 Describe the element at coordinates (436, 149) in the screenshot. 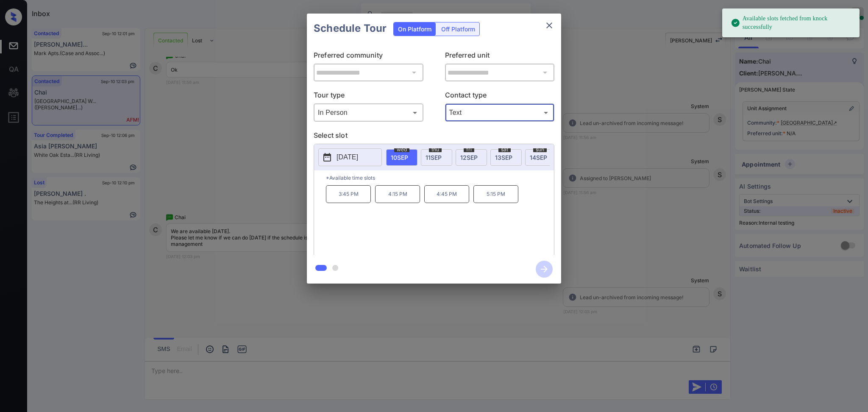

I see `span: thu` at that location.